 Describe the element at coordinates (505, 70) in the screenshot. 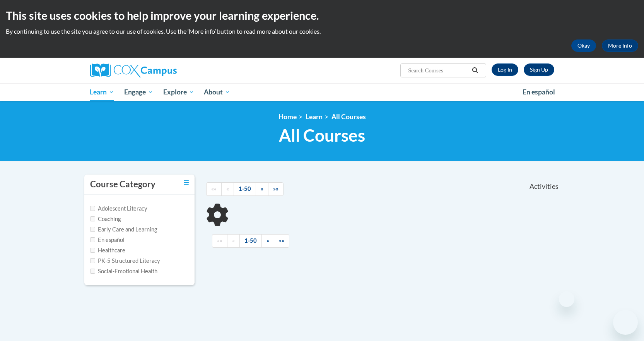

I see `a: Log In` at that location.